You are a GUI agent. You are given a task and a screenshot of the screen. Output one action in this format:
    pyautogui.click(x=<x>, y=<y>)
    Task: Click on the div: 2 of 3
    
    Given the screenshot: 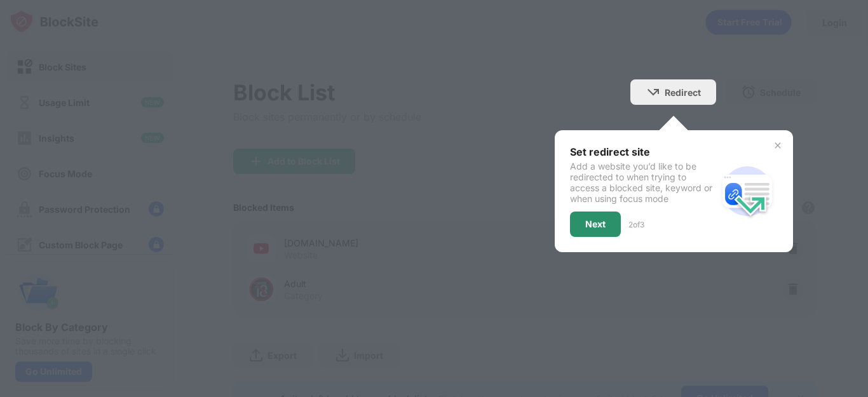 What is the action you would take?
    pyautogui.click(x=636, y=224)
    